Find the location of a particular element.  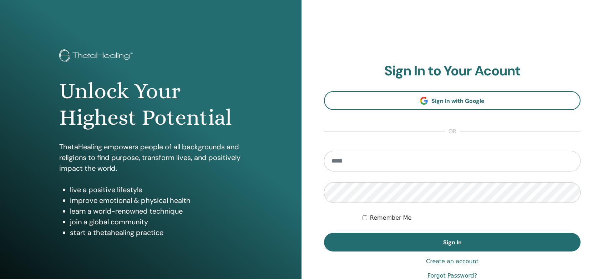

h1: Unlock Your Highest Potential is located at coordinates (151, 104).